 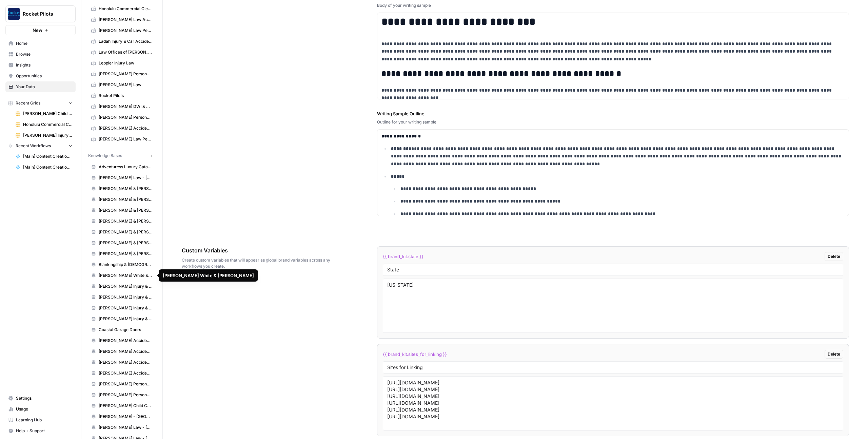 What do you see at coordinates (126, 63) in the screenshot?
I see `span: Leppler Injury Law` at bounding box center [126, 63].